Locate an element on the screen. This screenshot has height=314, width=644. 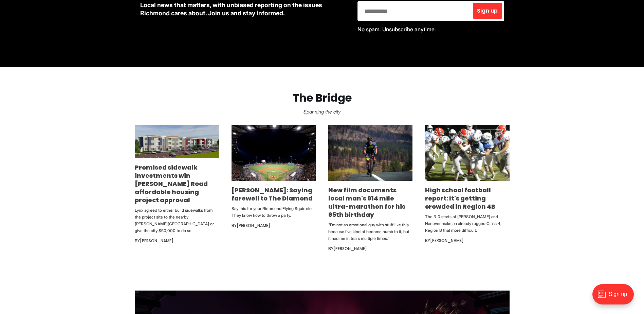
p: Spanning the city is located at coordinates (322, 112).